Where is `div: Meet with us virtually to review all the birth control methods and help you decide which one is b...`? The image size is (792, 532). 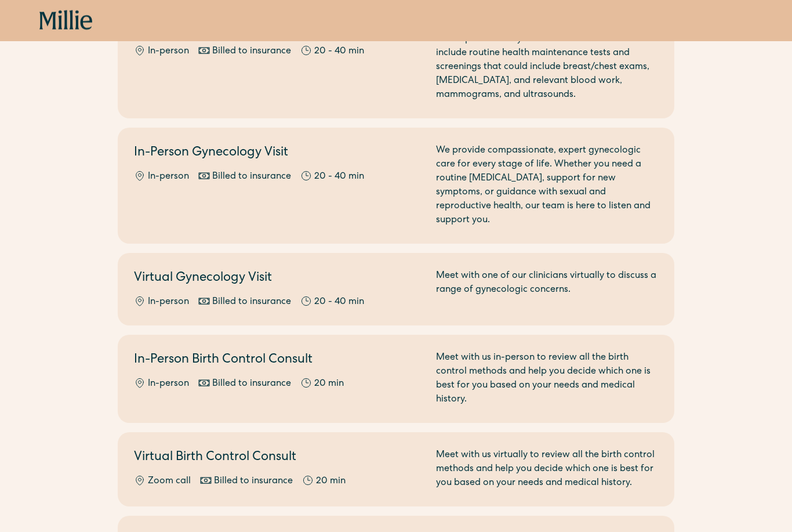 div: Meet with us virtually to review all the birth control methods and help you decide which one is b... is located at coordinates (547, 470).